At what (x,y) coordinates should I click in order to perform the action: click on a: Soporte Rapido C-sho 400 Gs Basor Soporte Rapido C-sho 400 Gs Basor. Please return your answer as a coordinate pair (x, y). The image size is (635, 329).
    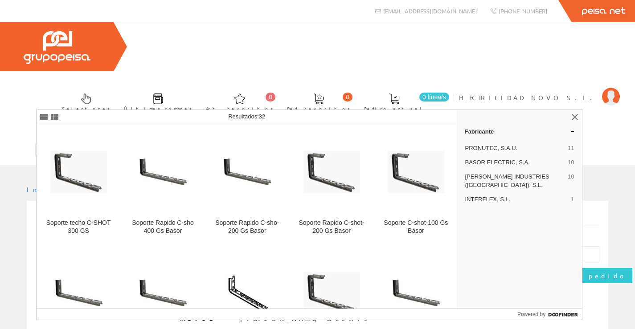
    Looking at the image, I should click on (163, 185).